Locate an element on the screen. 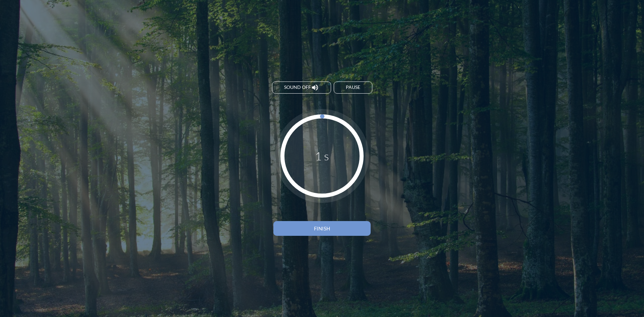 This screenshot has height=317, width=644. button: Pause is located at coordinates (353, 87).